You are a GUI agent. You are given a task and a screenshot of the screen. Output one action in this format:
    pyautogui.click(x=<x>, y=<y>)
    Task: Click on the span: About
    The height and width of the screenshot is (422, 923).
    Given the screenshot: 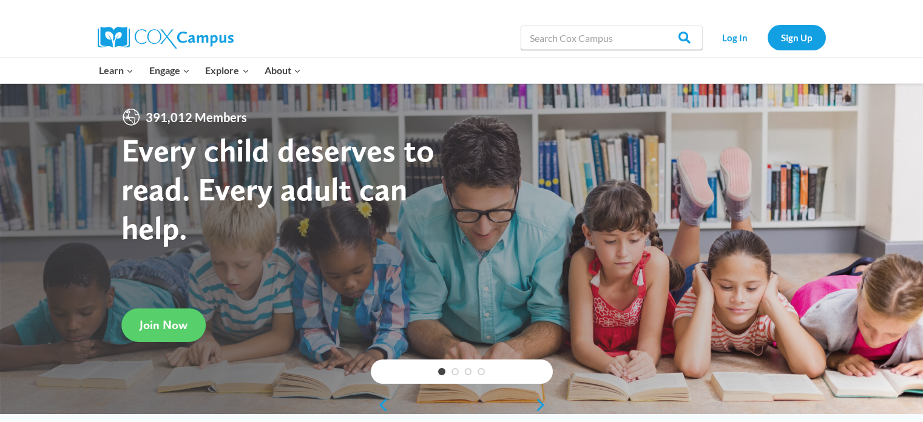 What is the action you would take?
    pyautogui.click(x=283, y=70)
    